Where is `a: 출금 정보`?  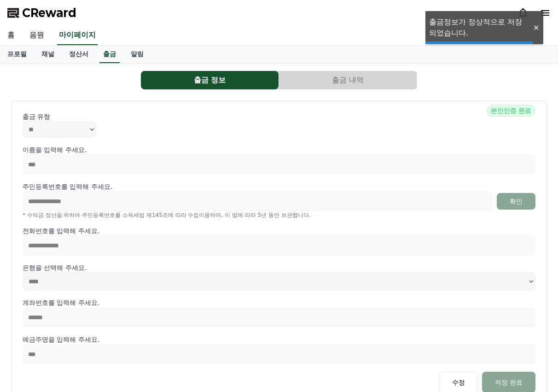
a: 출금 정보 is located at coordinates (210, 80).